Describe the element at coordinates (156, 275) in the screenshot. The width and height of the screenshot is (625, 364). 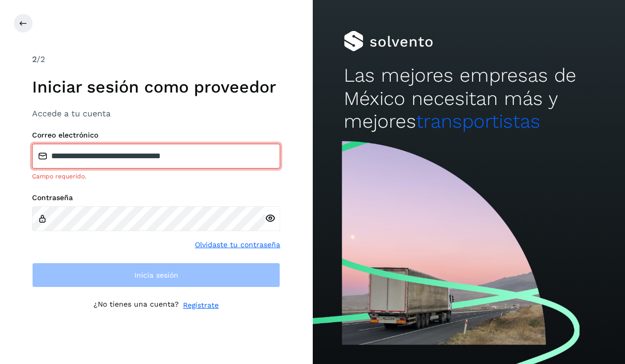
I see `span: Inicia sesión` at that location.